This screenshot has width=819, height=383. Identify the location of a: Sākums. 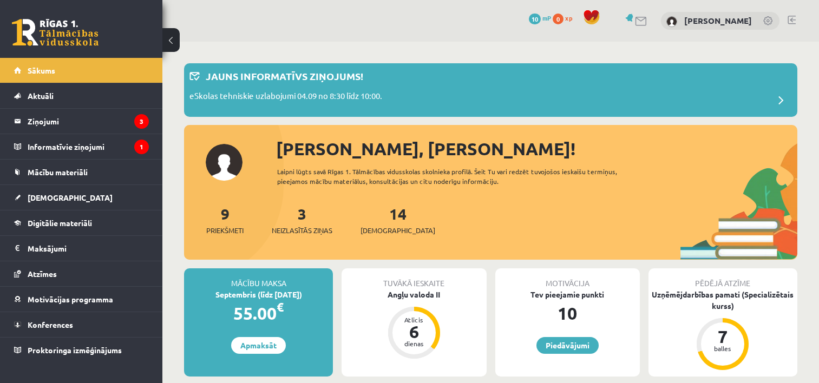
(81, 70).